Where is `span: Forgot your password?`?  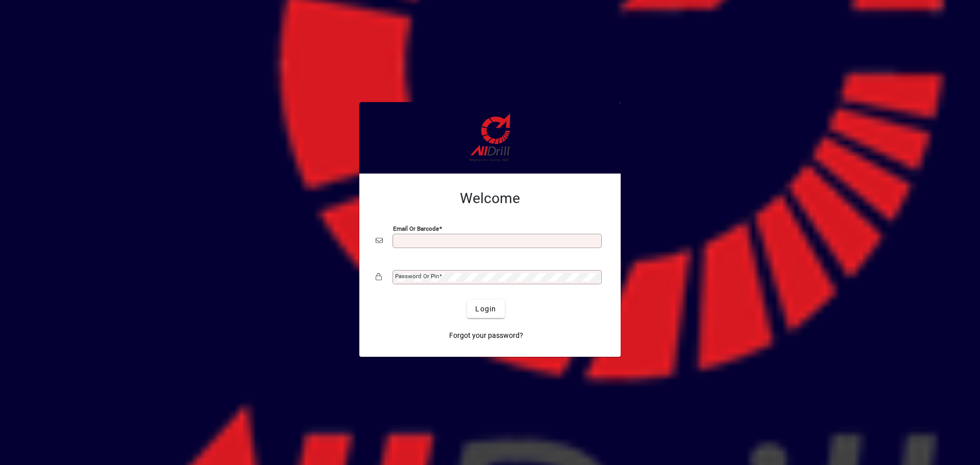
span: Forgot your password? is located at coordinates (486, 336).